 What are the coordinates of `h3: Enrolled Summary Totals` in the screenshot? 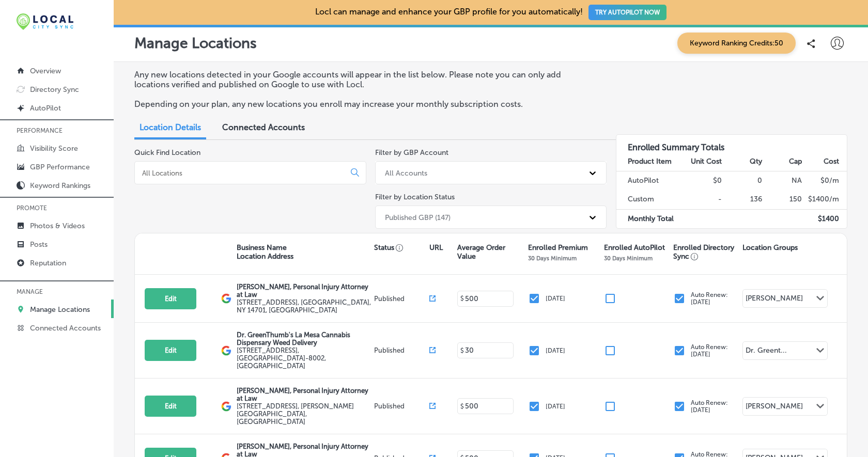 It's located at (731, 143).